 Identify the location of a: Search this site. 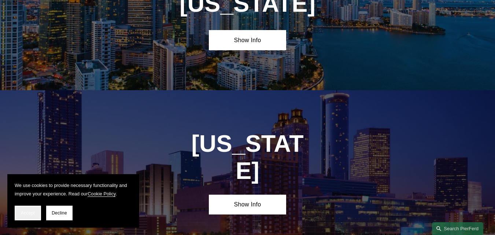
(457, 228).